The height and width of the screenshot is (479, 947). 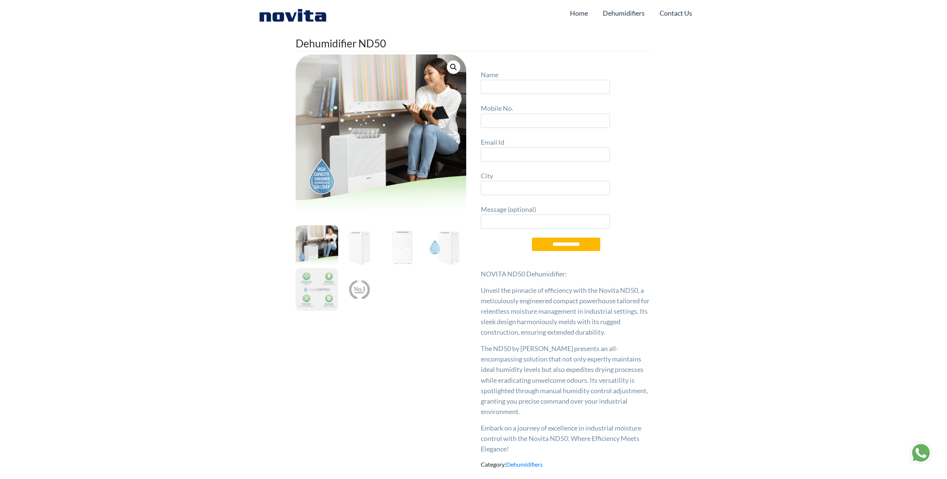 I want to click on img: Novita, so click(x=293, y=15).